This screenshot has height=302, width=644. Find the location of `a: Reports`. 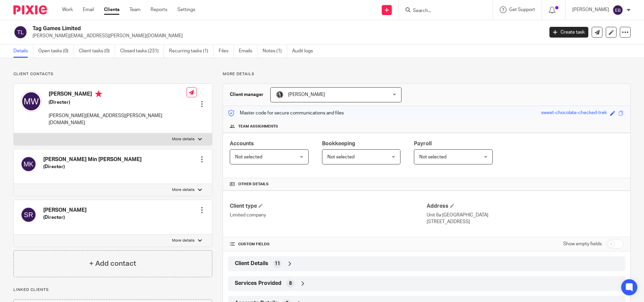

a: Reports is located at coordinates (159, 10).